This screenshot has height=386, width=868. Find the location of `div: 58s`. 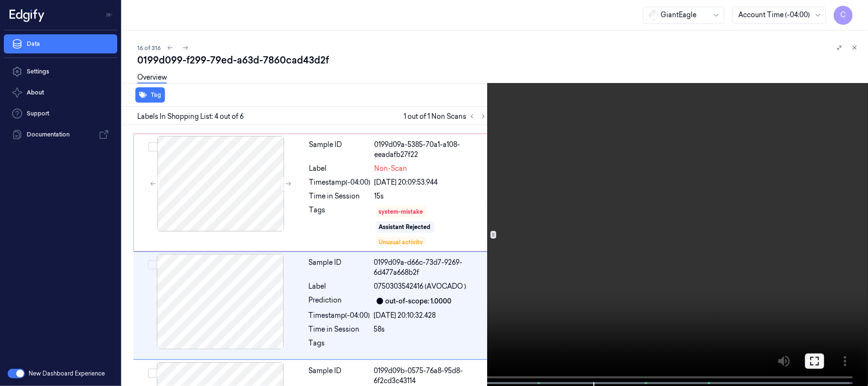

div: 58s is located at coordinates (431, 329).